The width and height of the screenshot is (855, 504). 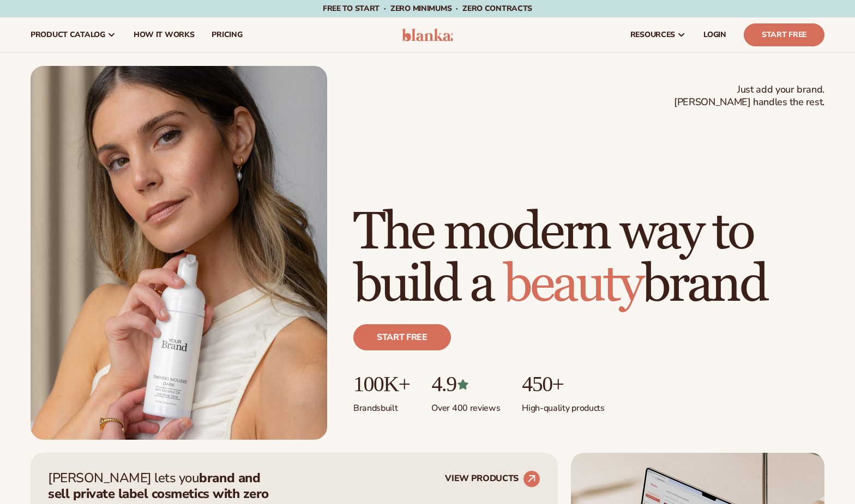 What do you see at coordinates (73, 35) in the screenshot?
I see `a: product catalog` at bounding box center [73, 35].